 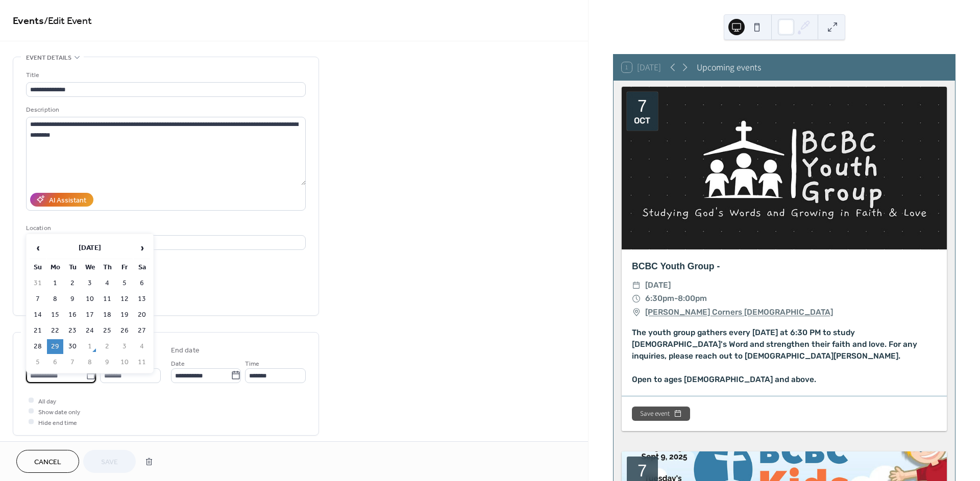 What do you see at coordinates (165, 75) in the screenshot?
I see `div: Title` at bounding box center [165, 75].